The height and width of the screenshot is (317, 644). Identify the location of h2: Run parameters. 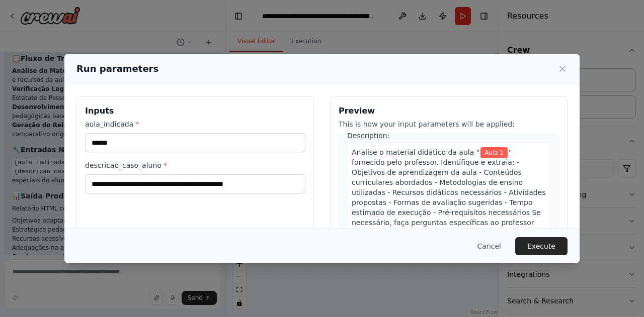
(117, 69).